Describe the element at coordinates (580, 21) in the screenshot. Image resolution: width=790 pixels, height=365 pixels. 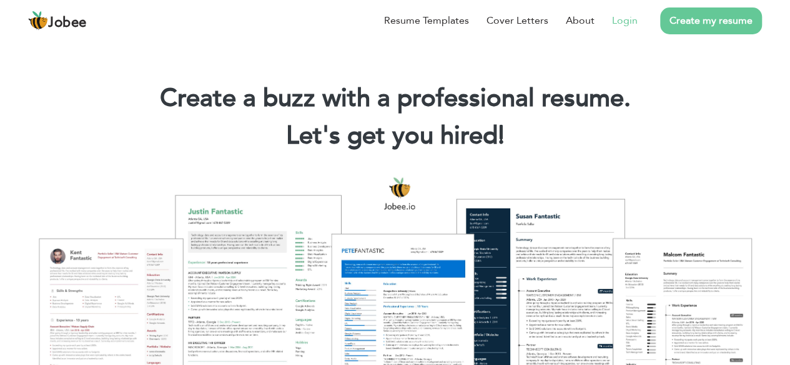
I see `a: About` at that location.